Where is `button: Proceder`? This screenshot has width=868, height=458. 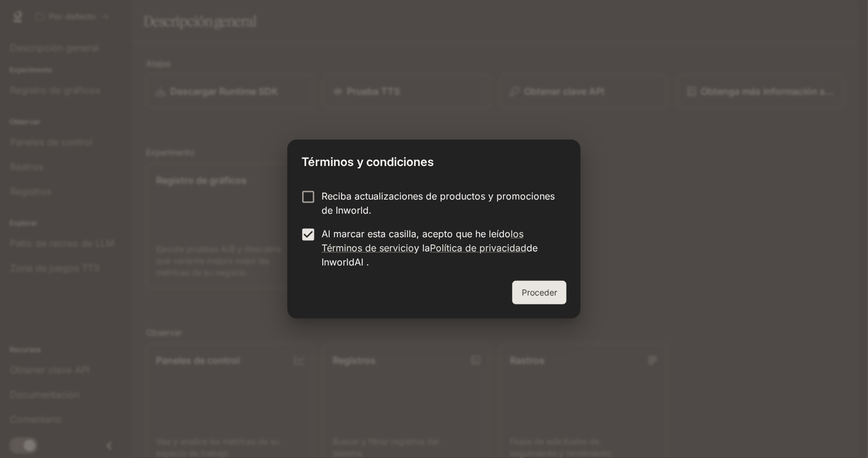
button: Proceder is located at coordinates (539, 292).